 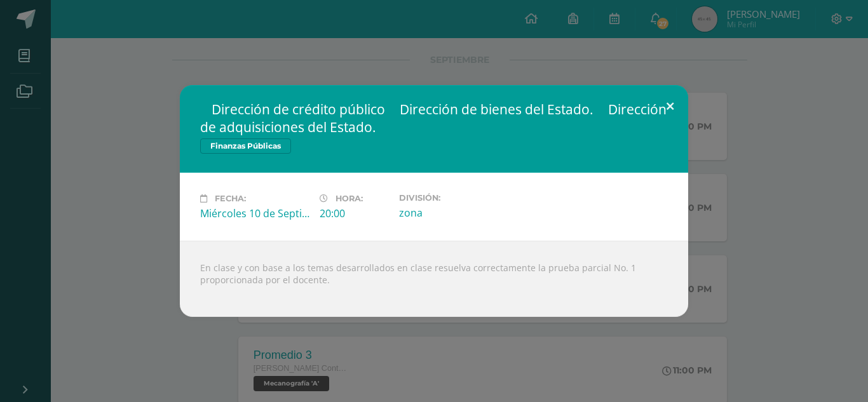 I want to click on span: Finanzas Públicas, so click(x=245, y=146).